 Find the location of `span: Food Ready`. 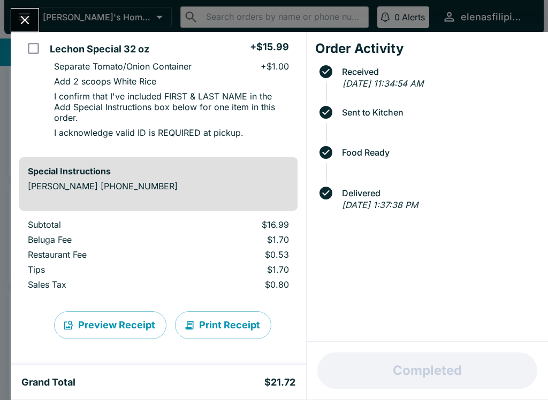

span: Food Ready is located at coordinates (437, 152).